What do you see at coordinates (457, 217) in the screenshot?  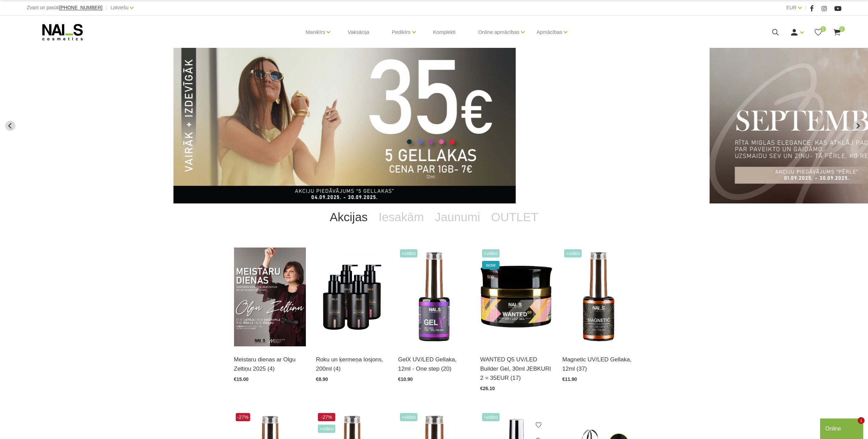 I see `a: Jaunumi` at bounding box center [457, 217].